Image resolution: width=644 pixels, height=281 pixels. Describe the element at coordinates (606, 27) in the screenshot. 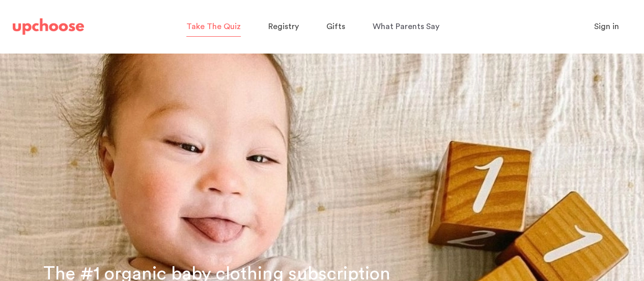

I see `span: Sign in` at that location.